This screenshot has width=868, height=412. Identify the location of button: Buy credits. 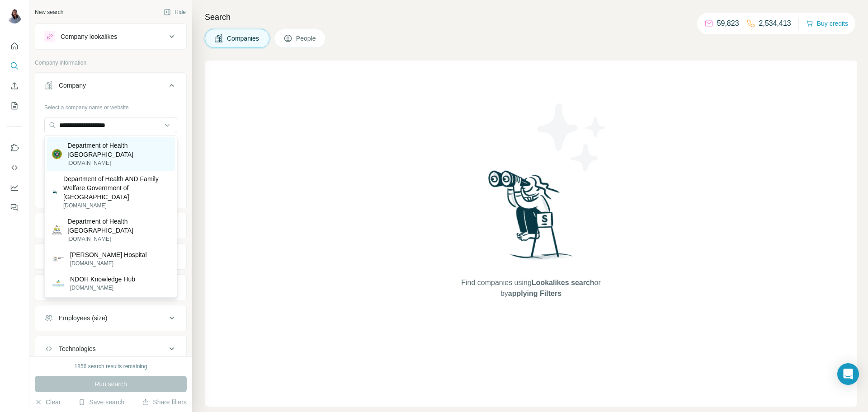
(827, 23).